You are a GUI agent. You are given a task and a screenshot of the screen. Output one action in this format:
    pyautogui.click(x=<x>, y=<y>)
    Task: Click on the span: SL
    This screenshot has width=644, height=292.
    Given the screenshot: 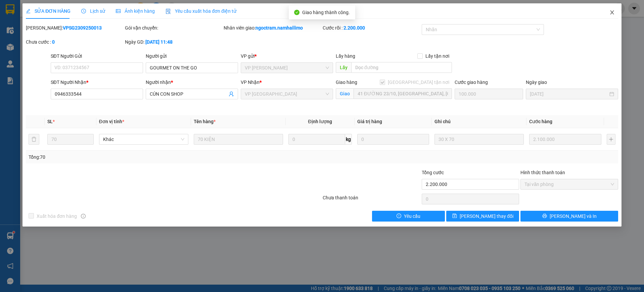 What is the action you would take?
    pyautogui.click(x=50, y=121)
    